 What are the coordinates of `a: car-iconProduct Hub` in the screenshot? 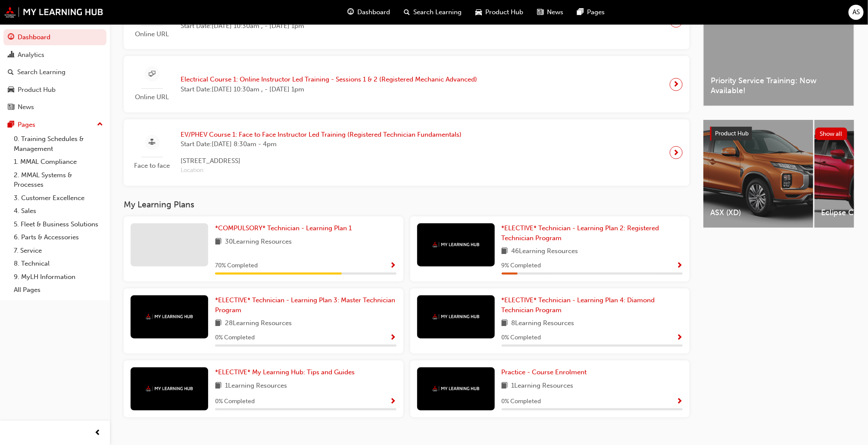 It's located at (499, 12).